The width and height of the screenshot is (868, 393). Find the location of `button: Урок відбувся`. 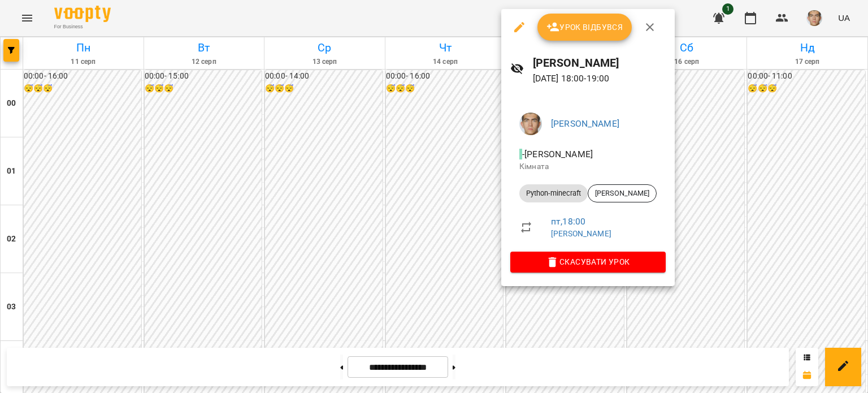

button: Урок відбувся is located at coordinates (585, 27).